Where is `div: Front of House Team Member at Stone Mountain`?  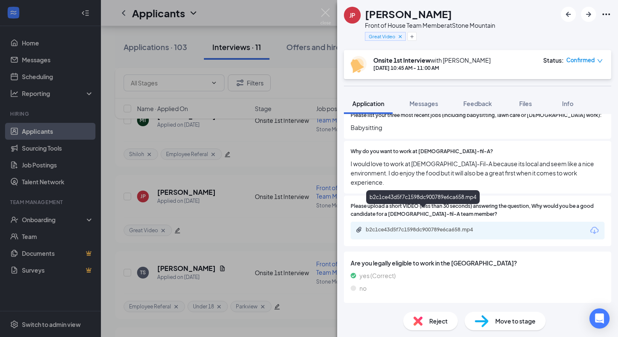
div: Front of House Team Member at Stone Mountain is located at coordinates (430, 25).